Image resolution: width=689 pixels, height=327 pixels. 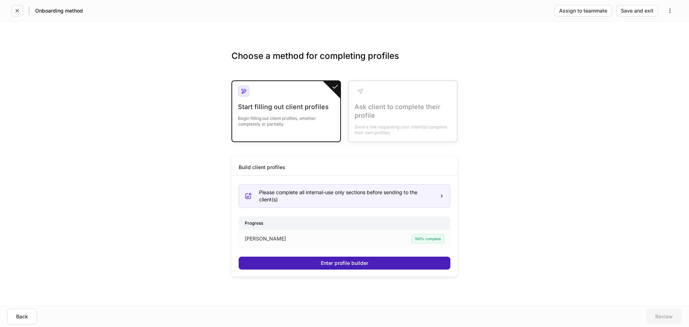 What do you see at coordinates (22, 316) in the screenshot?
I see `button: Back` at bounding box center [22, 316].